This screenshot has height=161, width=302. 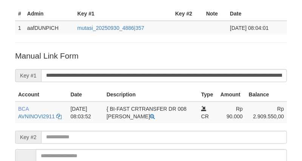 What do you see at coordinates (49, 14) in the screenshot?
I see `th: Admin` at bounding box center [49, 14].